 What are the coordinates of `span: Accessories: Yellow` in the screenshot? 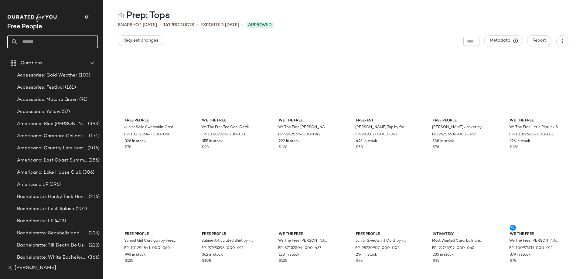 It's located at (39, 112).